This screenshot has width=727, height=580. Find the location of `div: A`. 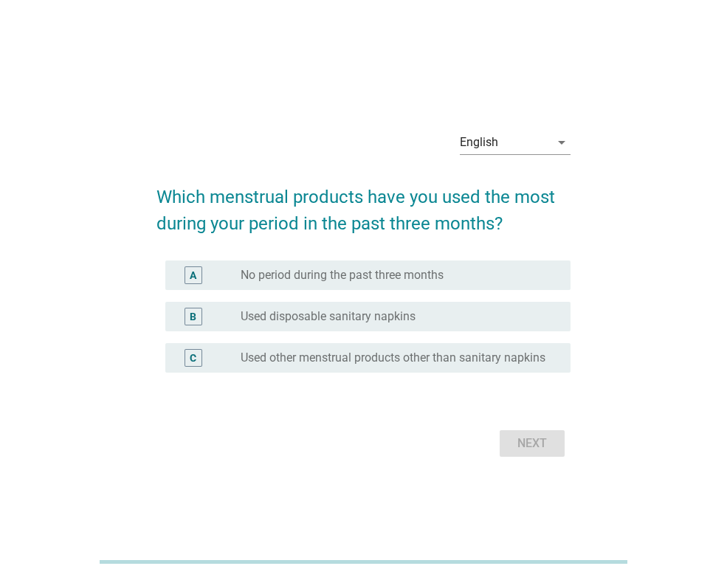

div: A is located at coordinates (193, 275).